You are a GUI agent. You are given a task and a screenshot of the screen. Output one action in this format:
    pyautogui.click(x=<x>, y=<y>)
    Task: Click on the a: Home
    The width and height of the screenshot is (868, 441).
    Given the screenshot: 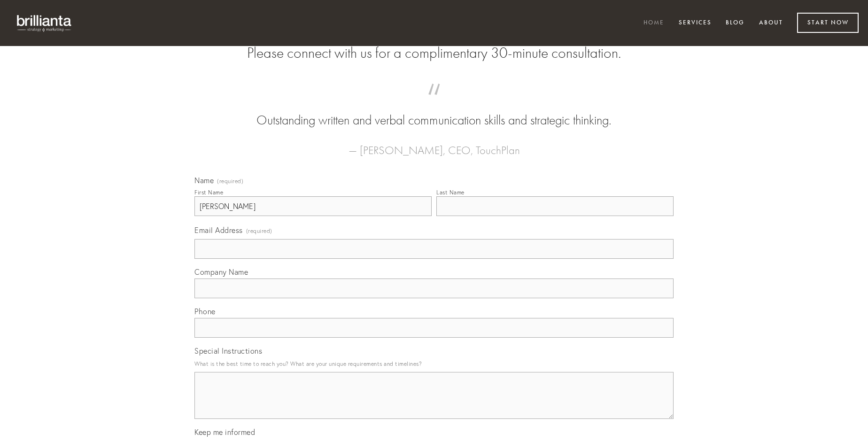 What is the action you would take?
    pyautogui.click(x=654, y=23)
    